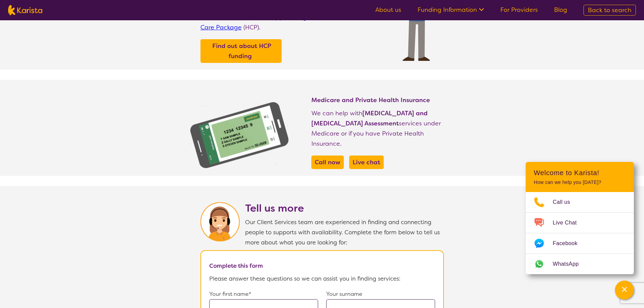 This screenshot has height=308, width=644. I want to click on p: Please answer these questions so we can assist you in finding services:, so click(322, 279).